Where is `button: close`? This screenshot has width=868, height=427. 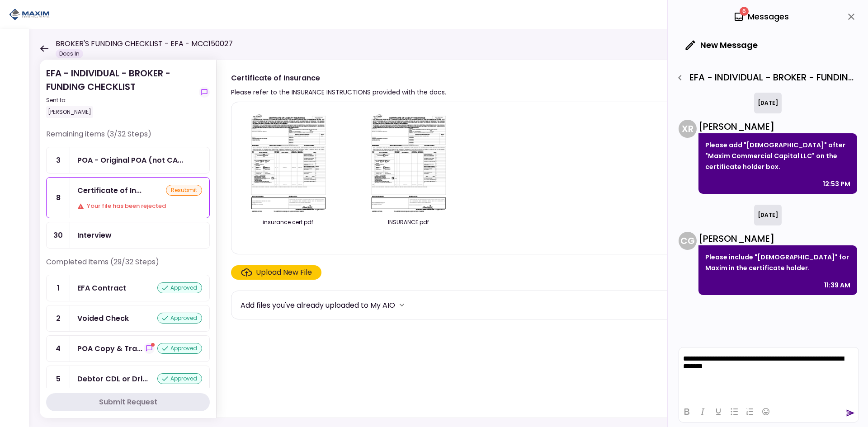 button: close is located at coordinates (851, 17).